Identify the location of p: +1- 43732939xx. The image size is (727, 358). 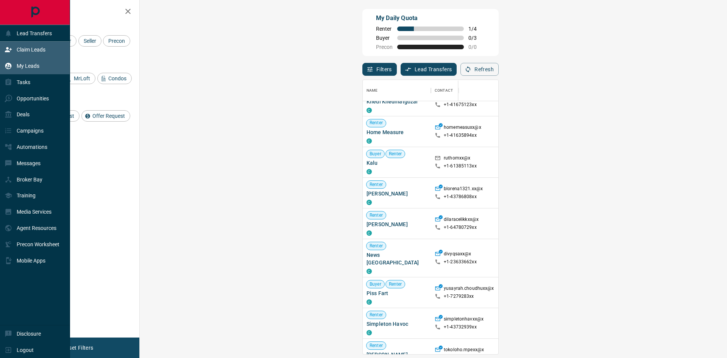
(460, 327).